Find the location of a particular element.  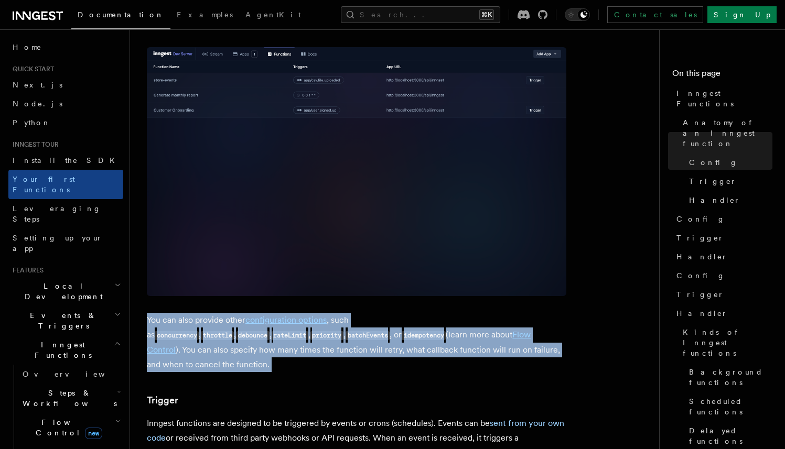

kbd: ⌘K is located at coordinates (486, 15).